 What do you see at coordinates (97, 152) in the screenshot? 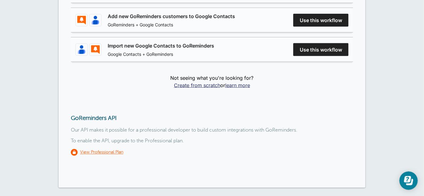
I see `a: View Professional Plan` at bounding box center [97, 152].